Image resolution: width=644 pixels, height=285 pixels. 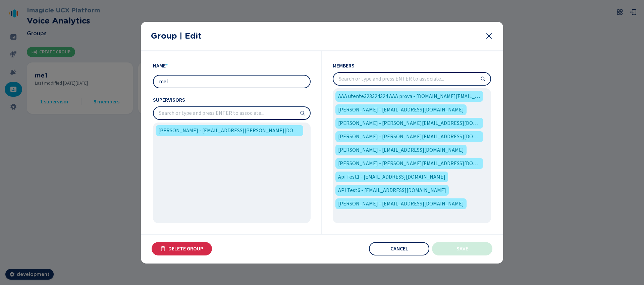 I want to click on span: Name, so click(x=159, y=66).